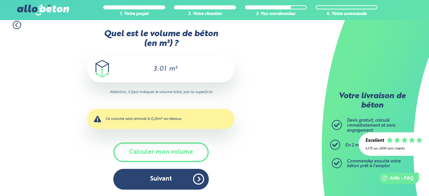 Image resolution: width=429 pixels, height=196 pixels. What do you see at coordinates (394, 148) in the screenshot?
I see `div: 4.7/5 sur 2300 avis clients` at bounding box center [394, 148].